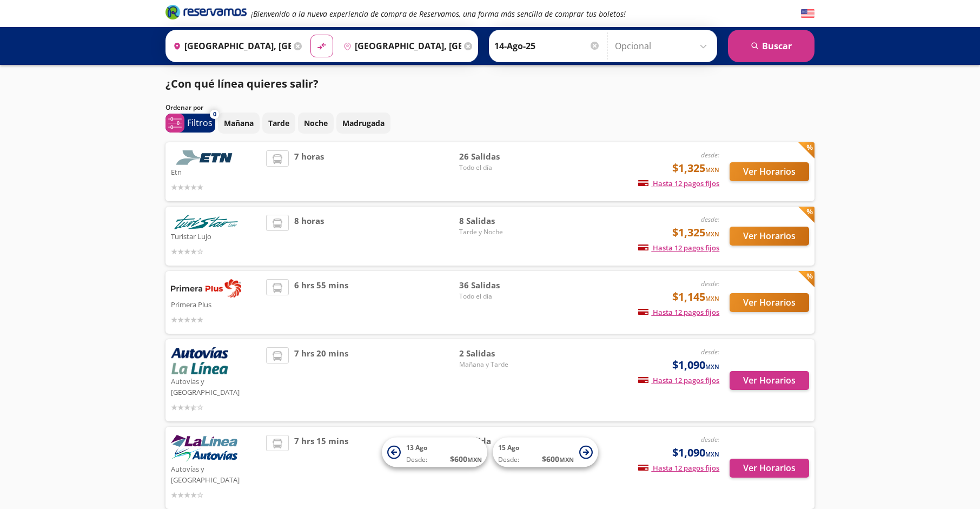 Image resolution: width=980 pixels, height=509 pixels. I want to click on p: Mañana, so click(239, 123).